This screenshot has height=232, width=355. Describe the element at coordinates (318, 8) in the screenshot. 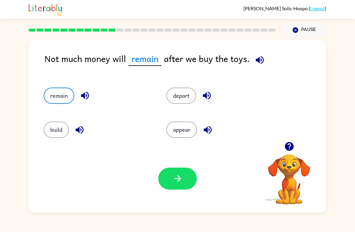

I see `a: Logout` at that location.